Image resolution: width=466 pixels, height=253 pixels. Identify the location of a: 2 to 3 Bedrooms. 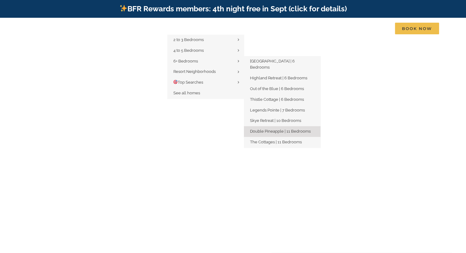
(206, 40).